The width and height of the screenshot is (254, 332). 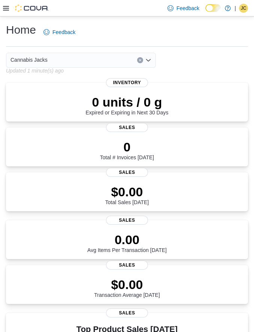 What do you see at coordinates (205, 12) in the screenshot?
I see `span: Dark Mode` at bounding box center [205, 12].